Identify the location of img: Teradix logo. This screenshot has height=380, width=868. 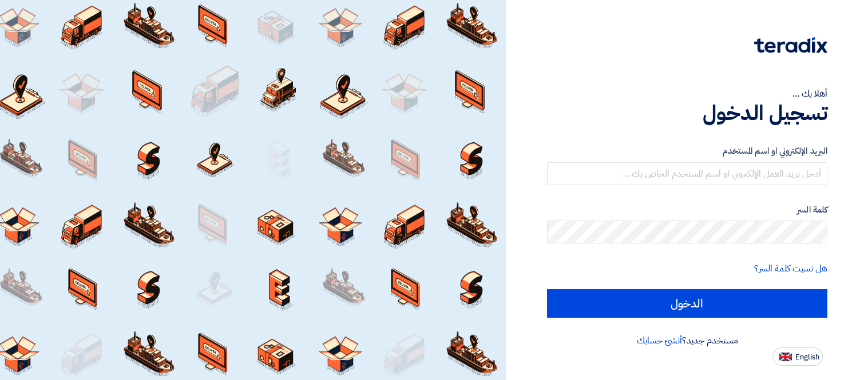
(791, 45).